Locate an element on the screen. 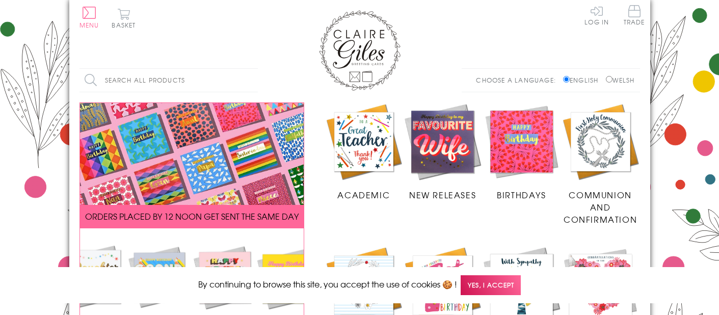 The height and width of the screenshot is (315, 719). p: Choose a language: is located at coordinates (518, 80).